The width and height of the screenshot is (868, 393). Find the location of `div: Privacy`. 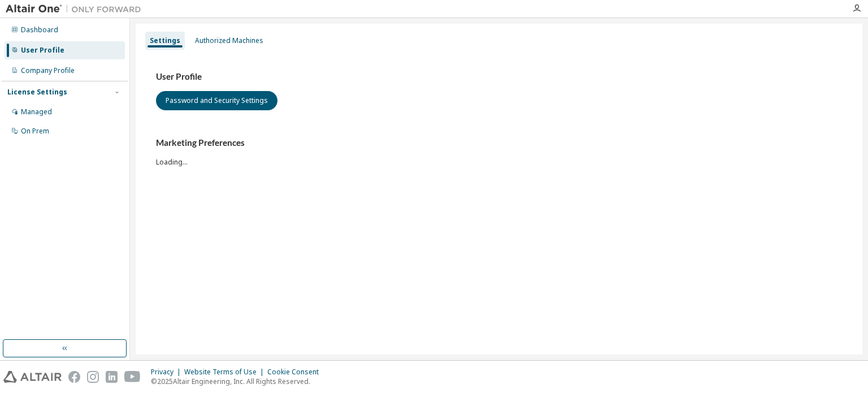

div: Privacy is located at coordinates (167, 372).